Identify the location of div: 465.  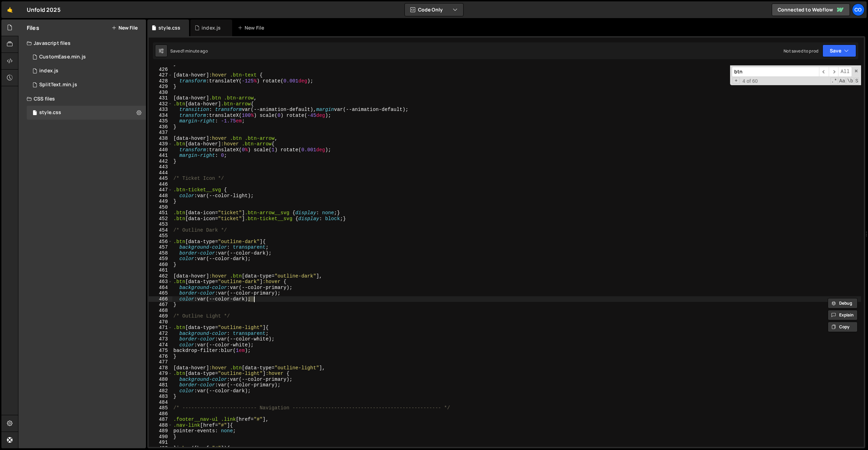
(161, 293).